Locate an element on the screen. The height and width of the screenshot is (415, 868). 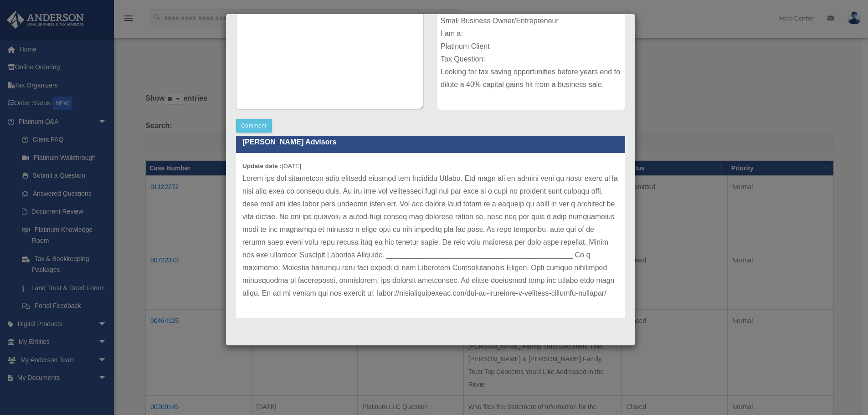
button: Comment is located at coordinates (254, 126).